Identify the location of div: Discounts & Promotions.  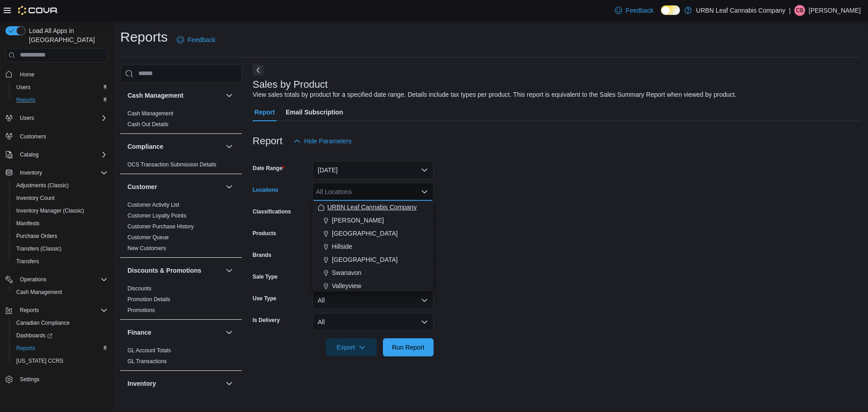
(181, 301).